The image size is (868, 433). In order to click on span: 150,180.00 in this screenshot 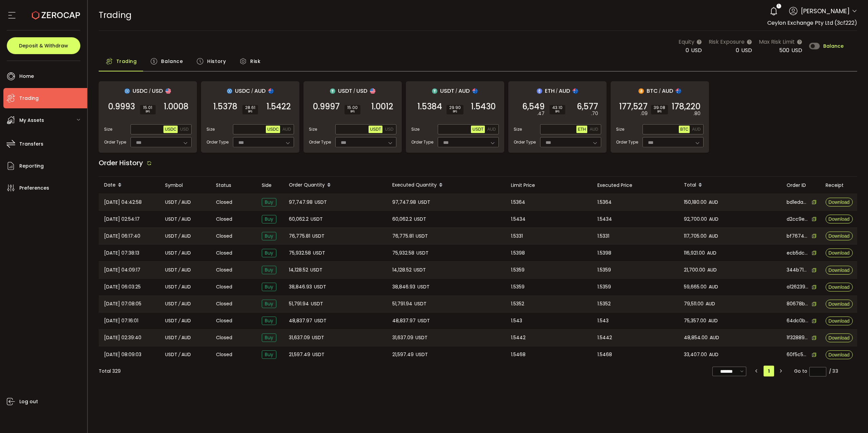, I will do `click(695, 202)`.